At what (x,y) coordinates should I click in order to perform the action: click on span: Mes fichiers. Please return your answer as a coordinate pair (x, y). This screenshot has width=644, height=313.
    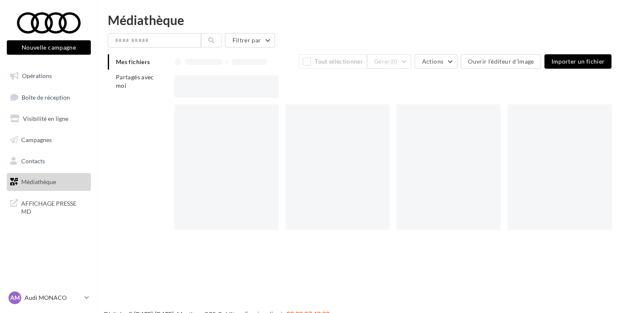
    Looking at the image, I should click on (133, 61).